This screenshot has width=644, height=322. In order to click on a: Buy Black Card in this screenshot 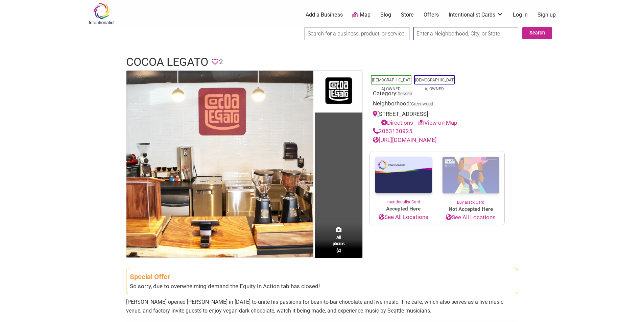, I will do `click(470, 179)`.